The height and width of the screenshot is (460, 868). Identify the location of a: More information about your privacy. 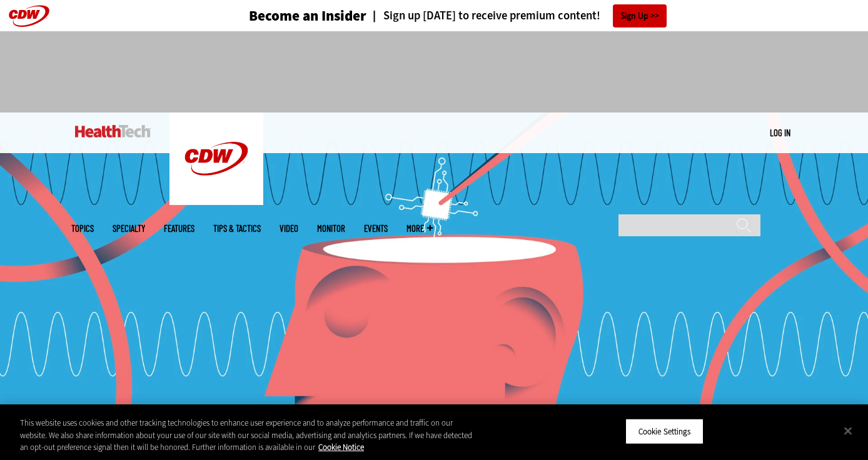
(341, 447).